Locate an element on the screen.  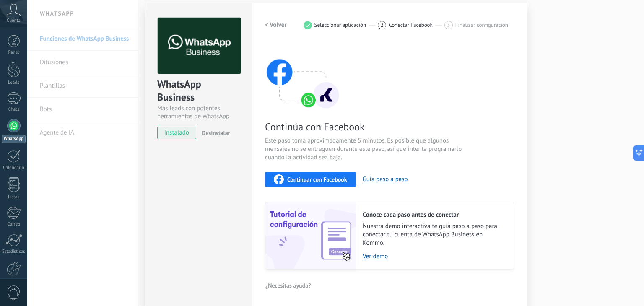
h2: < Volver is located at coordinates (276, 25).